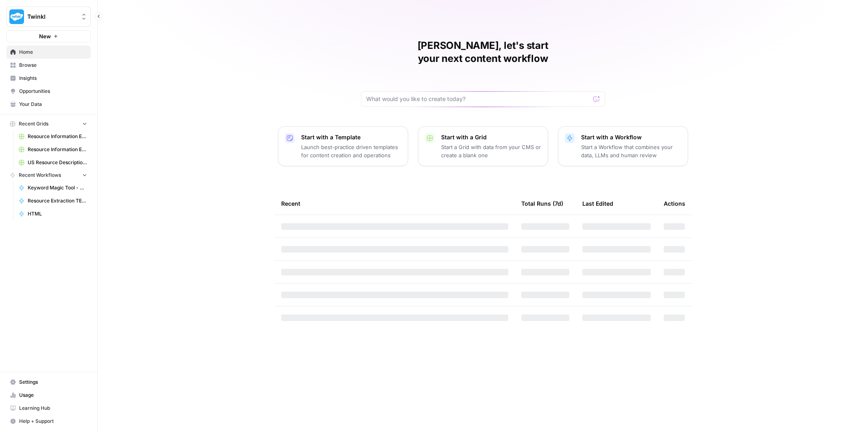 This screenshot has width=868, height=431. Describe the element at coordinates (40, 175) in the screenshot. I see `span: Recent Workflows` at that location.